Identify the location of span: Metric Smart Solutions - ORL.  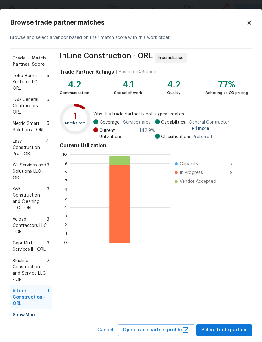
(30, 127).